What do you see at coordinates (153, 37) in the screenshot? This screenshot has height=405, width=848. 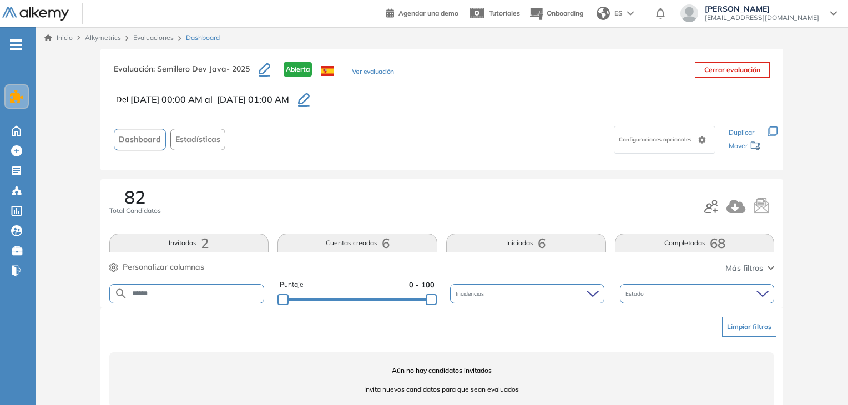 I see `a: Evaluaciones` at bounding box center [153, 37].